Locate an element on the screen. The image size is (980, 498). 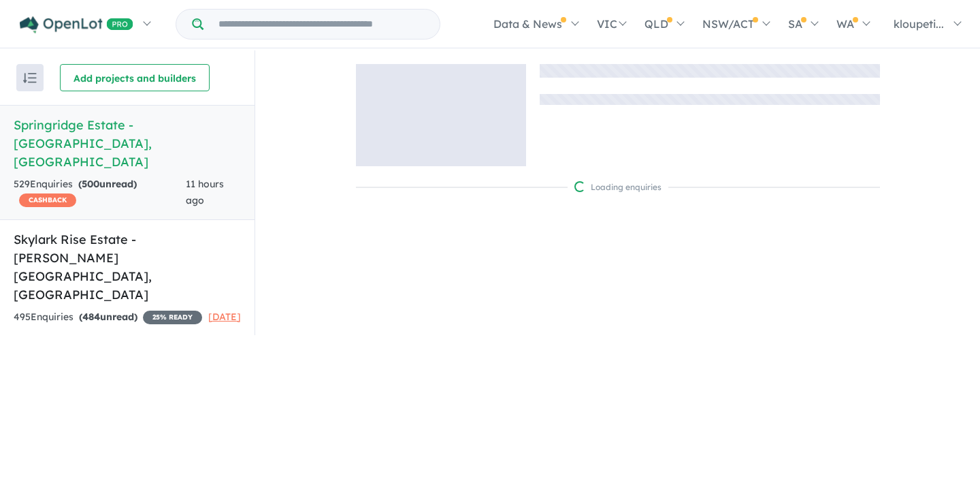
span: 25 % READY is located at coordinates (172, 317).